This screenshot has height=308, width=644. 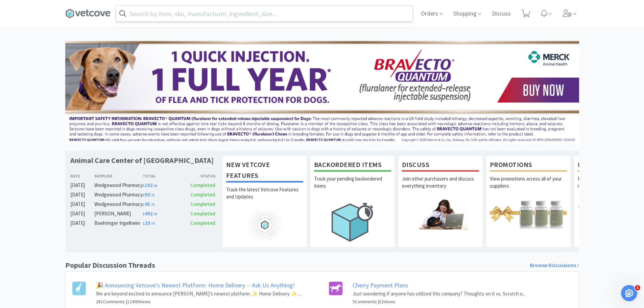 I want to click on img: hero_feature_roadmap.png, so click(x=265, y=225).